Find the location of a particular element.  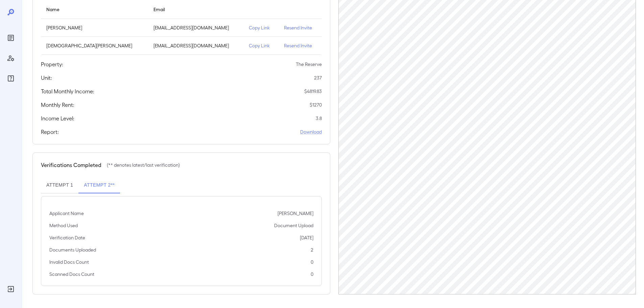

p: Method Used is located at coordinates (63, 225).